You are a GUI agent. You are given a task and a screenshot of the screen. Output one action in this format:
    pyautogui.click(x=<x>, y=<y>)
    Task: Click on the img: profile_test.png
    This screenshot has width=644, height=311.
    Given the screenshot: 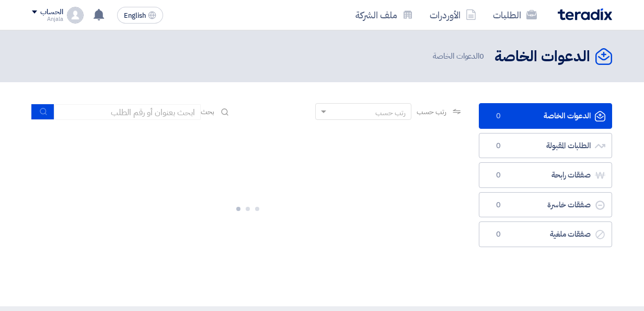 What is the action you would take?
    pyautogui.click(x=75, y=15)
    